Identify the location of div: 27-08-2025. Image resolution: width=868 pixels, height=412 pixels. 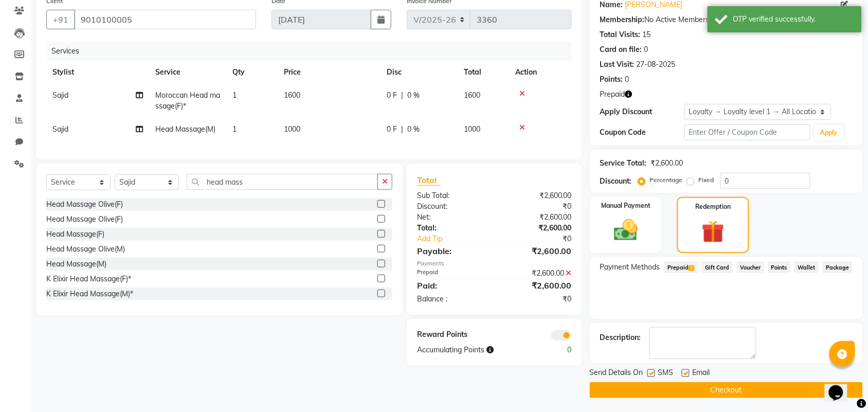
(656, 64).